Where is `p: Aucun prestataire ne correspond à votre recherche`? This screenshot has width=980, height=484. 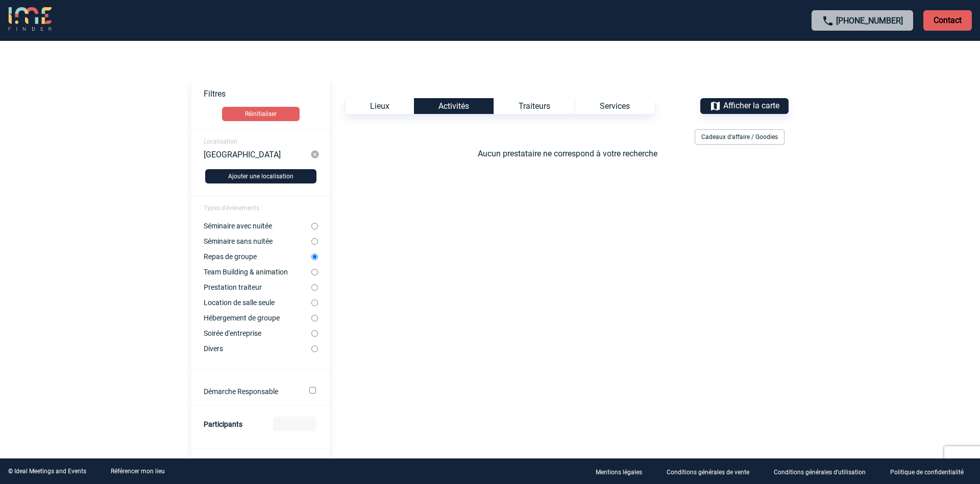 p: Aucun prestataire ne correspond à votre recherche is located at coordinates (568, 154).